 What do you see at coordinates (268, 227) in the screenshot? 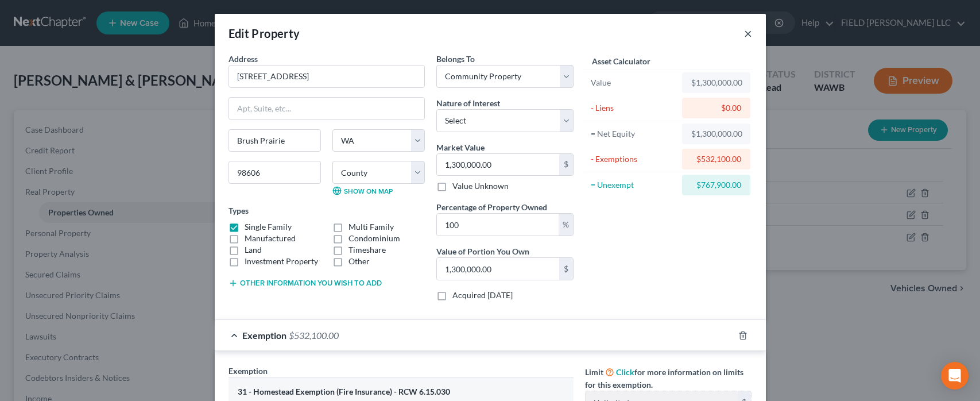
I see `label: Single Family` at bounding box center [268, 227].